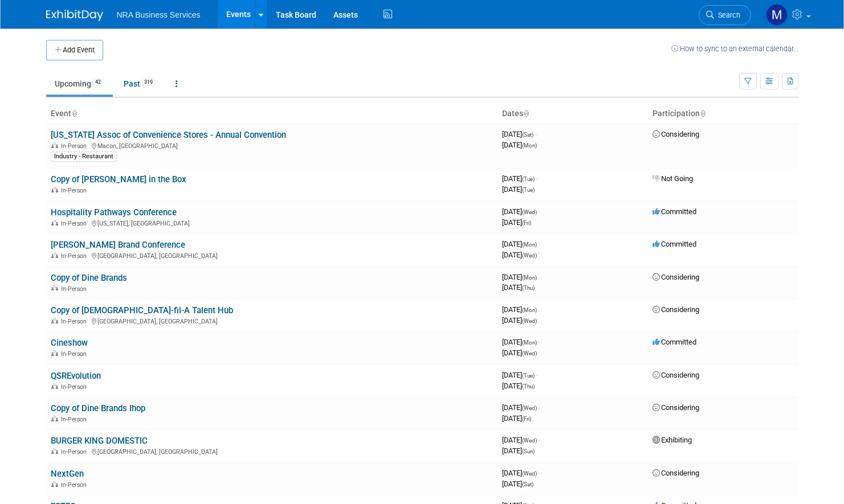  What do you see at coordinates (672, 439) in the screenshot?
I see `span: Exhibiting` at bounding box center [672, 439].